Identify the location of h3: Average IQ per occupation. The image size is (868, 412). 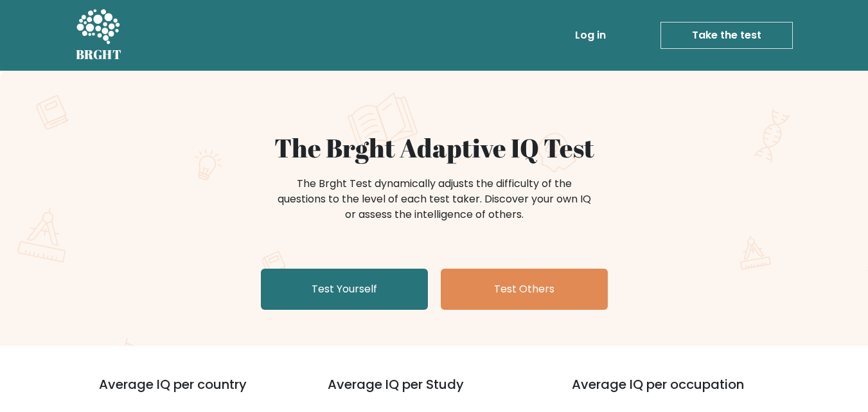
(678, 392).